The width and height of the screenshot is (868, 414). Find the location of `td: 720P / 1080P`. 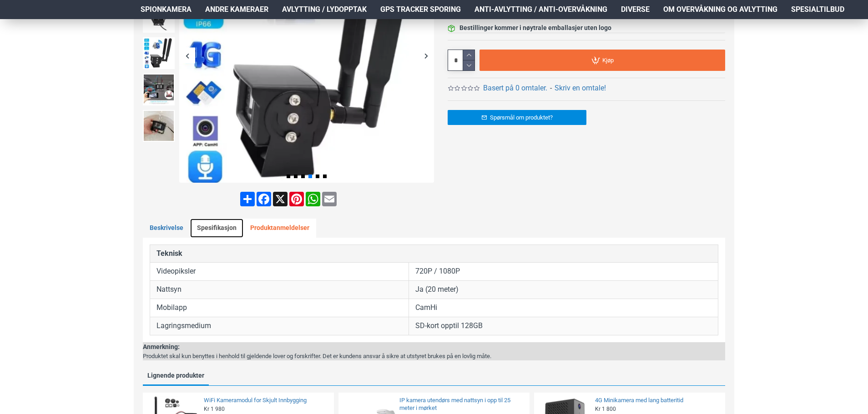

td: 720P / 1080P is located at coordinates (563, 272).